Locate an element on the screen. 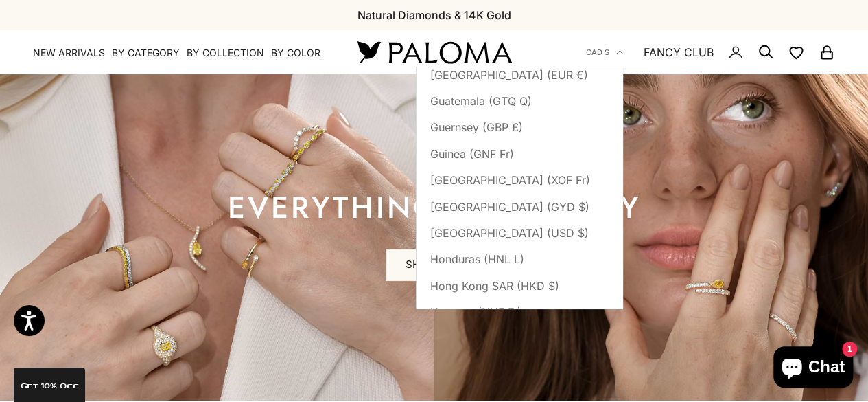 Image resolution: width=868 pixels, height=402 pixels. a: NEW ARRIVALS is located at coordinates (68, 53).